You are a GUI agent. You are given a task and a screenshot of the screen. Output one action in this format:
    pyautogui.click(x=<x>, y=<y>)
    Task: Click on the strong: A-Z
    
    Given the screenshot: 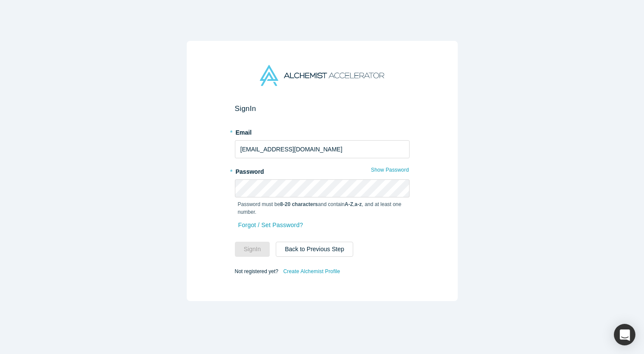 What is the action you would take?
    pyautogui.click(x=349, y=204)
    